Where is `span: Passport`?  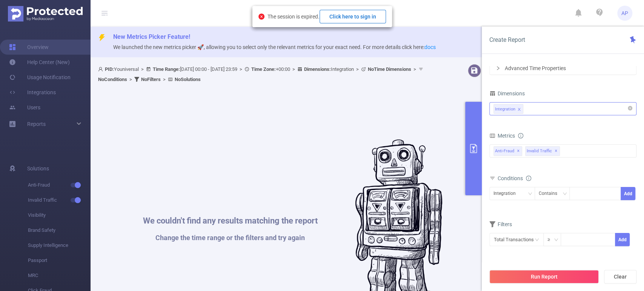 span: Passport is located at coordinates (59, 260).